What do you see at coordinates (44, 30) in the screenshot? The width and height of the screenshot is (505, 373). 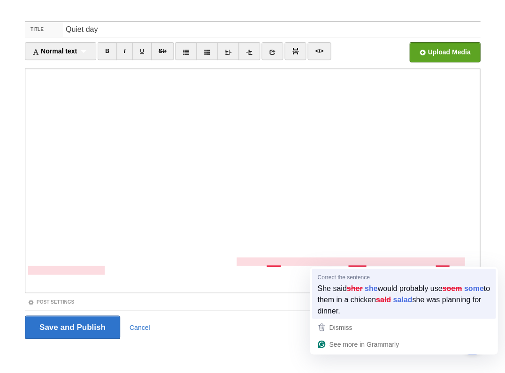 I see `label: Title` at bounding box center [44, 30].